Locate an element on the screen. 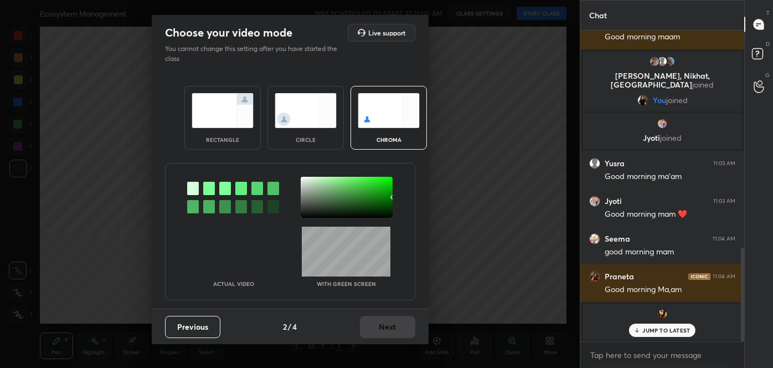  img: normalScreenIcon.ae25ed63.svg is located at coordinates (223, 110).